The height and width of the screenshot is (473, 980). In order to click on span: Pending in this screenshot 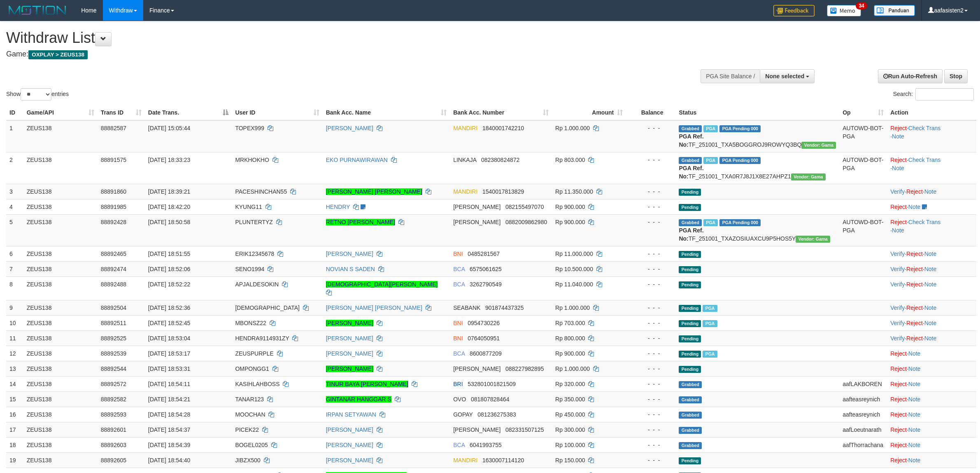, I will do `click(690, 369)`.